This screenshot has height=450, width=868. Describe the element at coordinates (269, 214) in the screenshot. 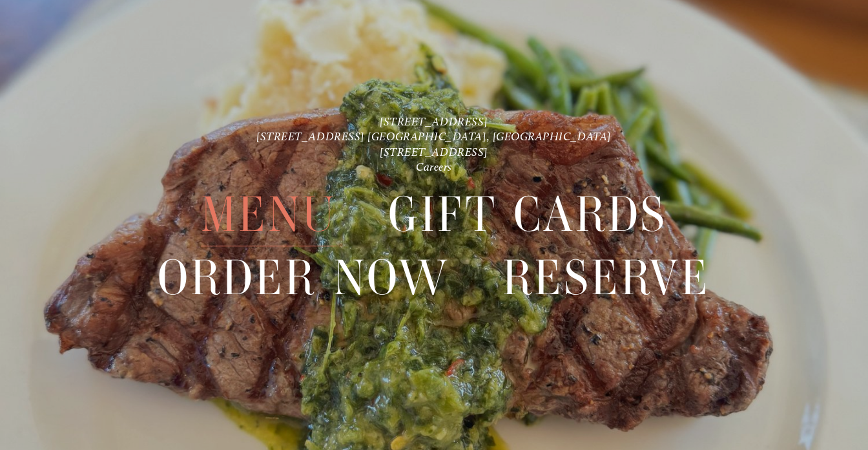

I see `a: Menu` at that location.